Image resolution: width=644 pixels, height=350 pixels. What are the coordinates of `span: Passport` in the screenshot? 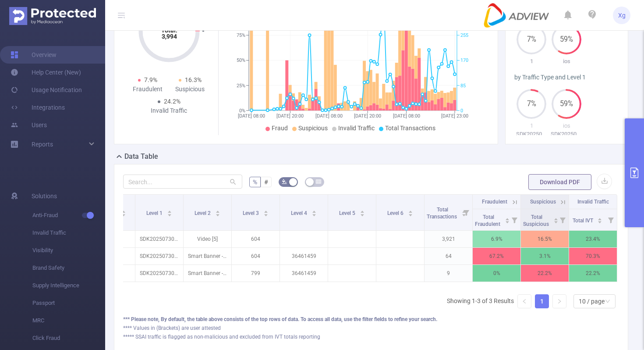 It's located at (69, 303).